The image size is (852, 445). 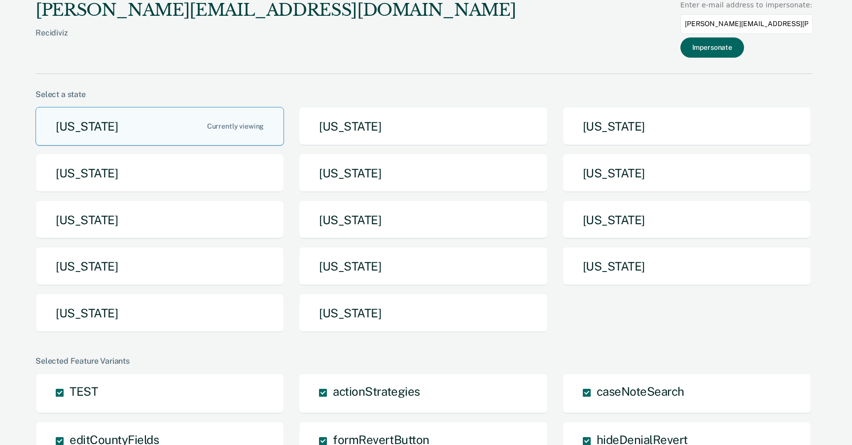 What do you see at coordinates (276, 40) in the screenshot?
I see `div: Recidiviz` at bounding box center [276, 40].